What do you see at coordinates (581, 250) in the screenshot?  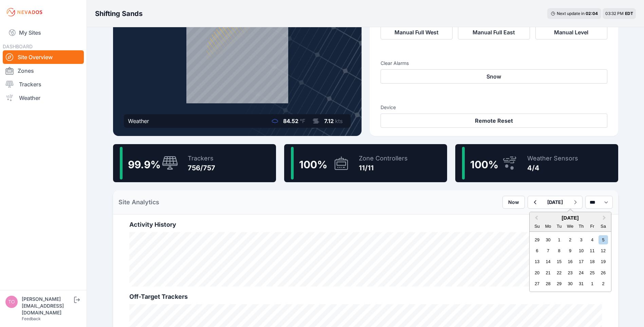 I see `div: Choose Thursday, July 10th, 2025` at bounding box center [581, 250].